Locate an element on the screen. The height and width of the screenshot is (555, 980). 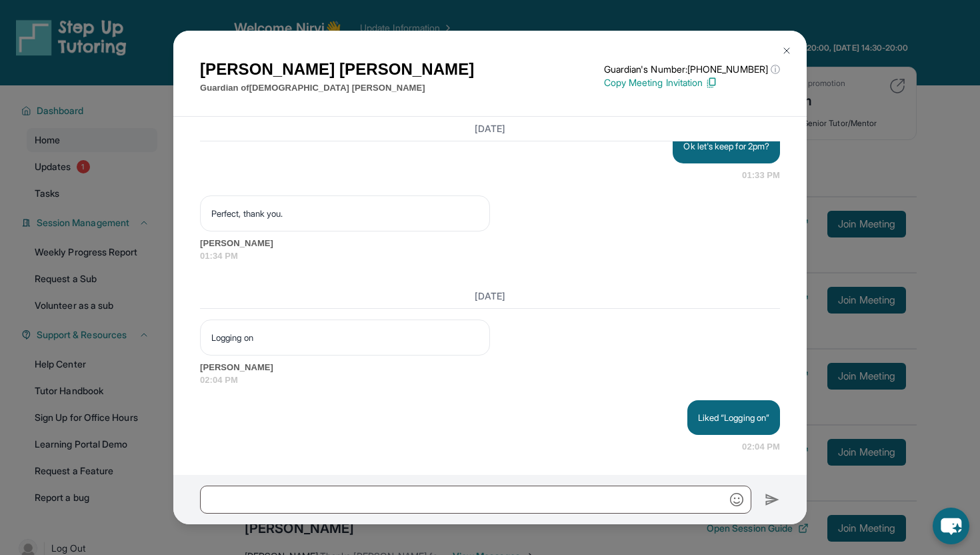
p: Liked “Logging on” is located at coordinates (734, 417).